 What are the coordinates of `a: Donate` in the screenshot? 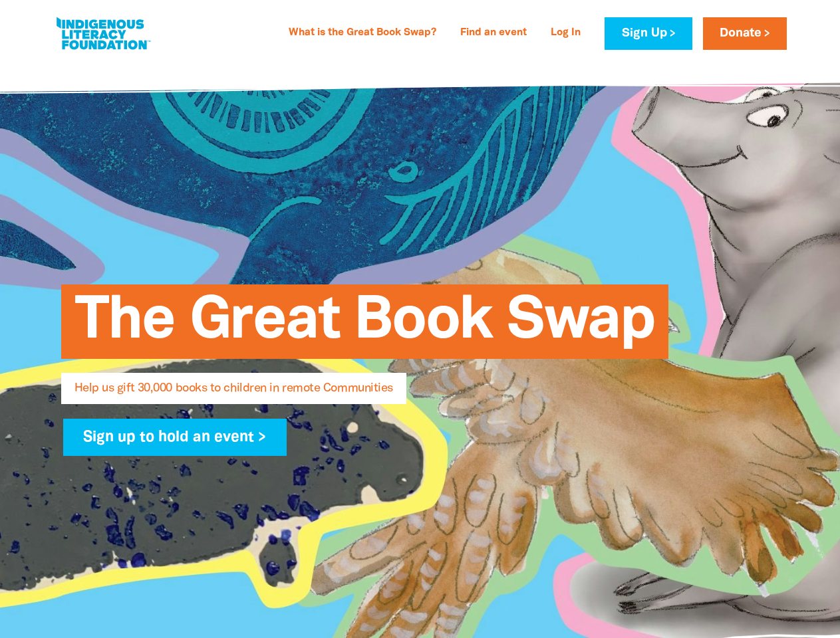 It's located at (745, 33).